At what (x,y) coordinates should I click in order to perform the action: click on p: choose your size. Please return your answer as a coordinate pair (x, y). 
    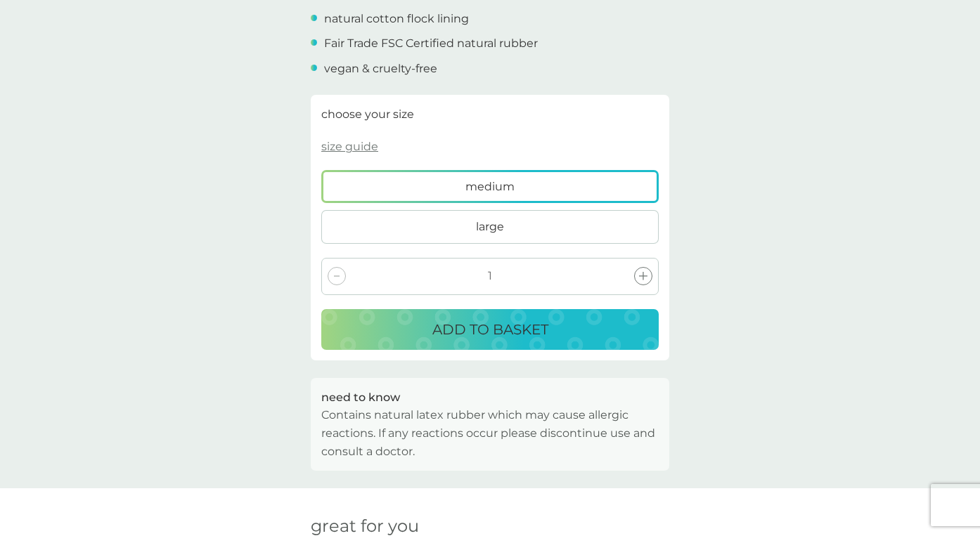
    Looking at the image, I should click on (368, 114).